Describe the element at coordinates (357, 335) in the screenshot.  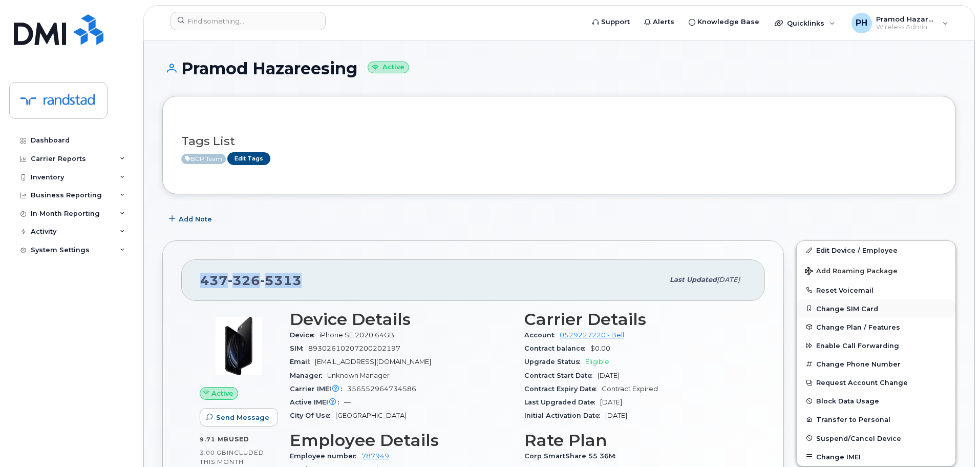
I see `span: iPhone SE 2020 64GB` at that location.